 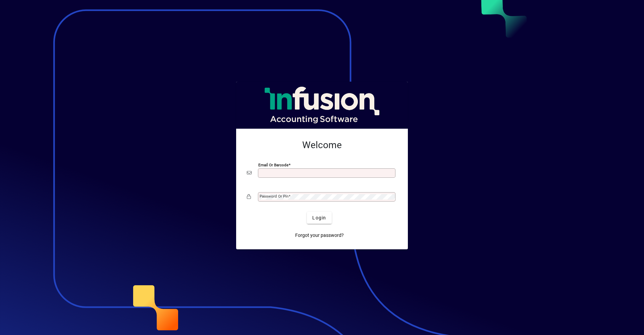 What do you see at coordinates (319, 235) in the screenshot?
I see `span: Forgot your password?` at bounding box center [319, 235].